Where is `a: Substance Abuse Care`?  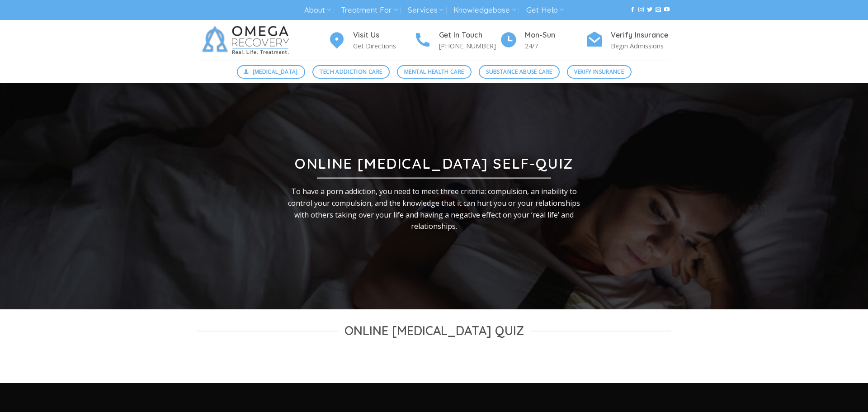 a: Substance Abuse Care is located at coordinates (519, 72).